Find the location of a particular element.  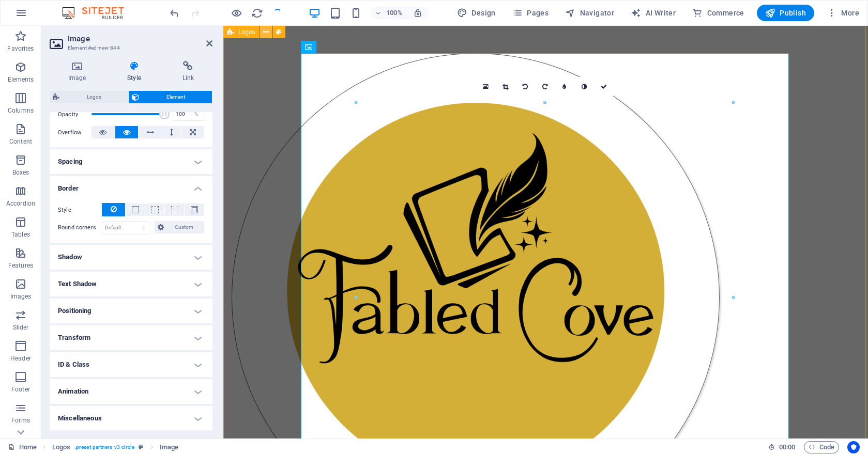

span: Commerce is located at coordinates (718, 13).